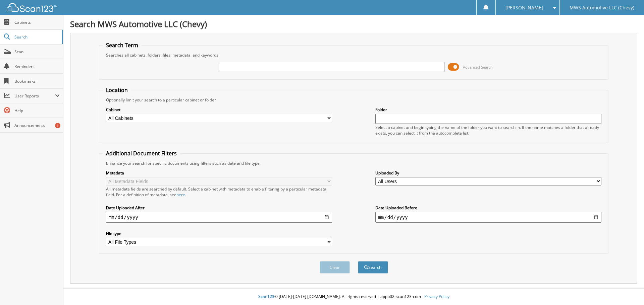 The image size is (644, 305). What do you see at coordinates (478, 67) in the screenshot?
I see `span: Advanced Search` at bounding box center [478, 67].